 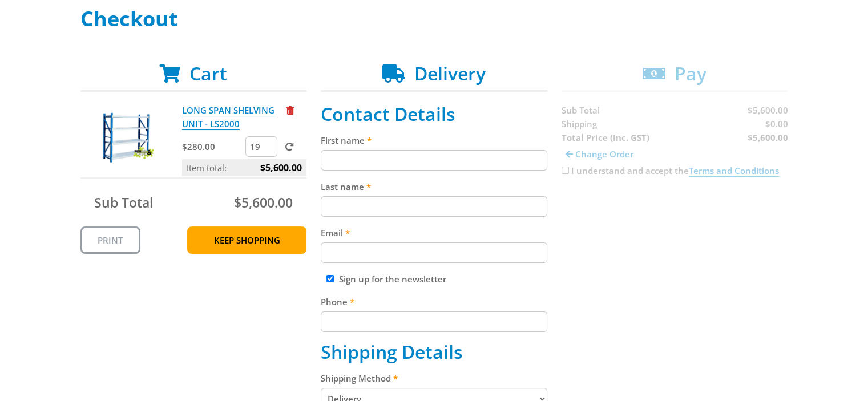 What do you see at coordinates (228, 117) in the screenshot?
I see `a: LONG SPAN SHELVING UNIT - LS2000` at bounding box center [228, 117].